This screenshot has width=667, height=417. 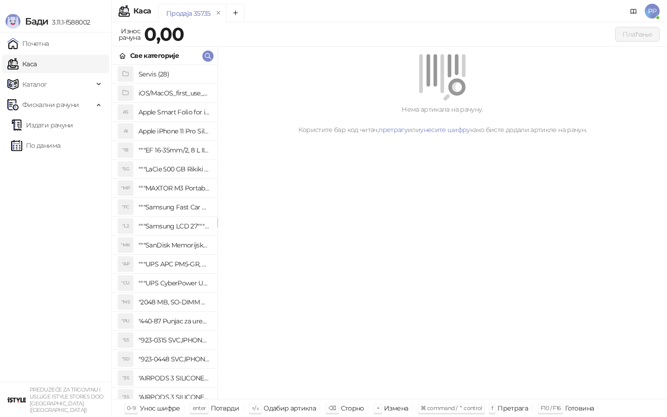 I want to click on h4: """UPS APC PM5-GR, Essential Surge Arrest,5 utic_nica""", so click(x=174, y=264).